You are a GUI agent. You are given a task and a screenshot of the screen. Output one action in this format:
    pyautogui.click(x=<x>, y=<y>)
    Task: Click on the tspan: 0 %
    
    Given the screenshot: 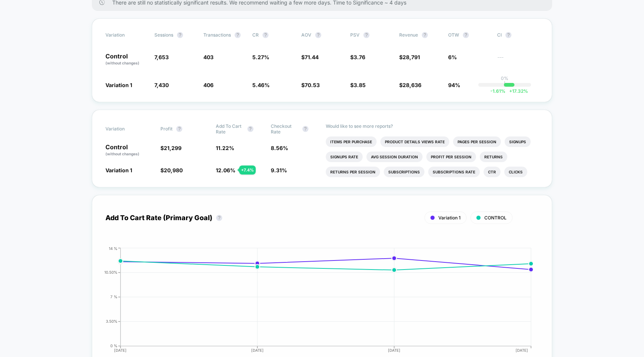 What is the action you would take?
    pyautogui.click(x=114, y=345)
    